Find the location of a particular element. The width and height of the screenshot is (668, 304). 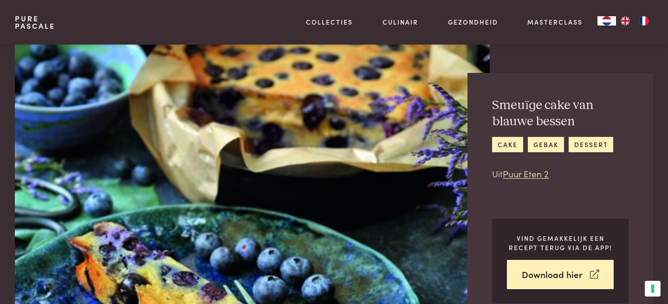

a: Collecties is located at coordinates (329, 22).